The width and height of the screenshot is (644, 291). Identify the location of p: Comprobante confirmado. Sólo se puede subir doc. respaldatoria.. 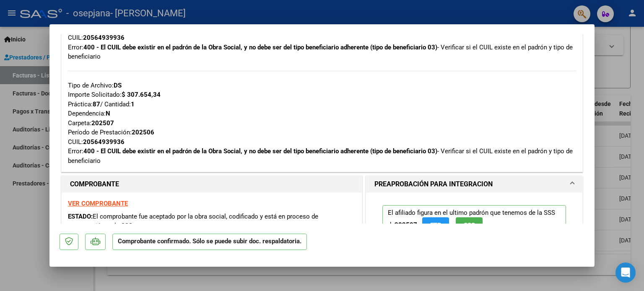
(210, 242).